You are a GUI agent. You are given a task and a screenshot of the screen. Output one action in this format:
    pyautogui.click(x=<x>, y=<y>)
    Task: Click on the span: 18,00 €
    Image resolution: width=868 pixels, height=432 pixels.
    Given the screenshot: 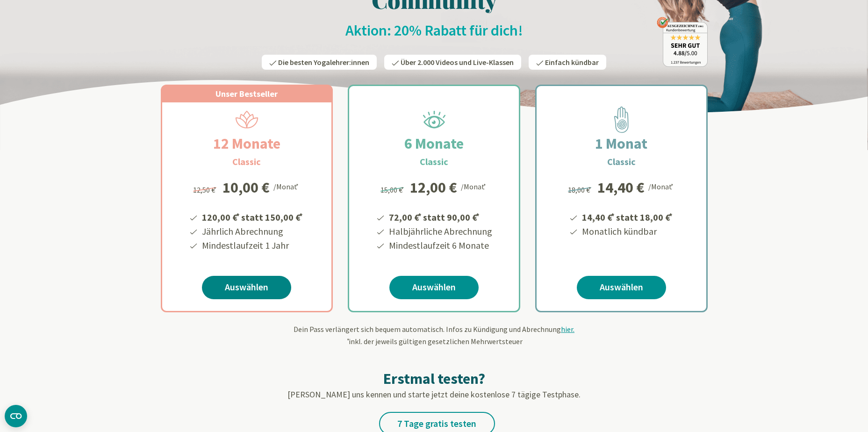 What is the action you would take?
    pyautogui.click(x=580, y=189)
    